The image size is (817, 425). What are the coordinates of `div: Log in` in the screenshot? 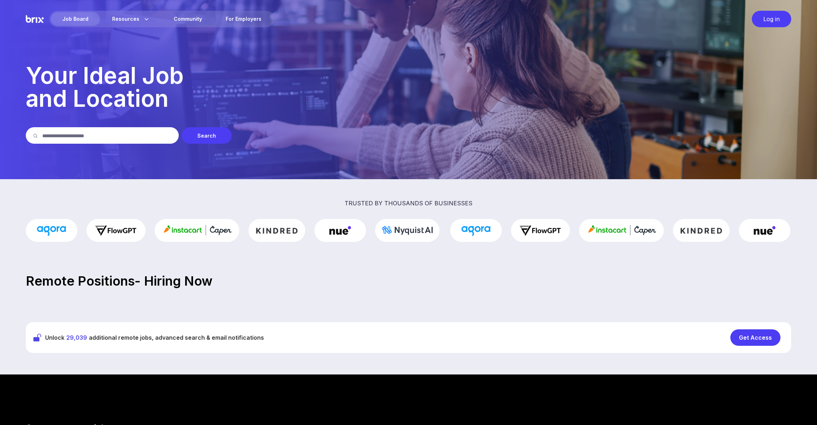 It's located at (771, 19).